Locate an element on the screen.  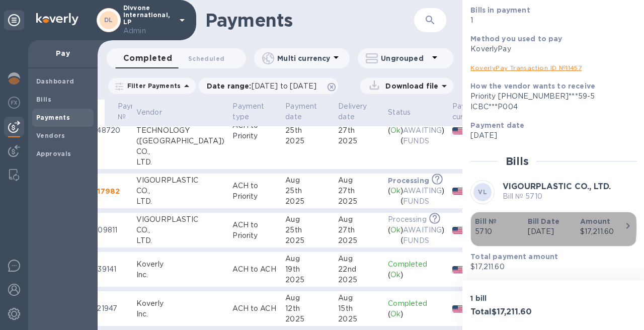
b: Amount is located at coordinates (596, 221).